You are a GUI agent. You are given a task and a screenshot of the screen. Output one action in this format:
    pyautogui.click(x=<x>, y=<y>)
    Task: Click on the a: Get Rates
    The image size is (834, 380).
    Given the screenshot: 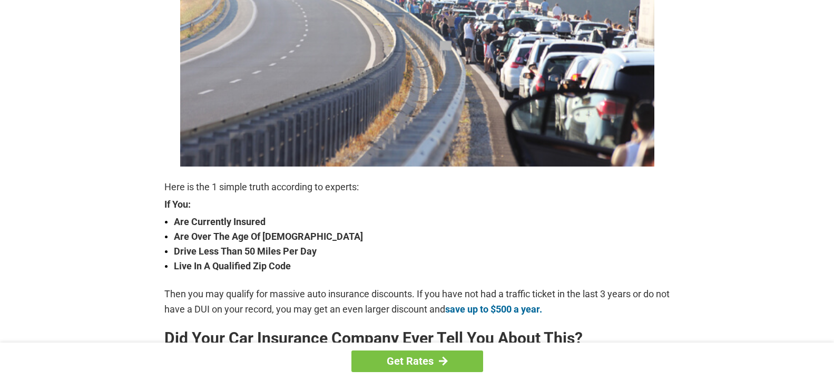 What is the action you would take?
    pyautogui.click(x=417, y=361)
    